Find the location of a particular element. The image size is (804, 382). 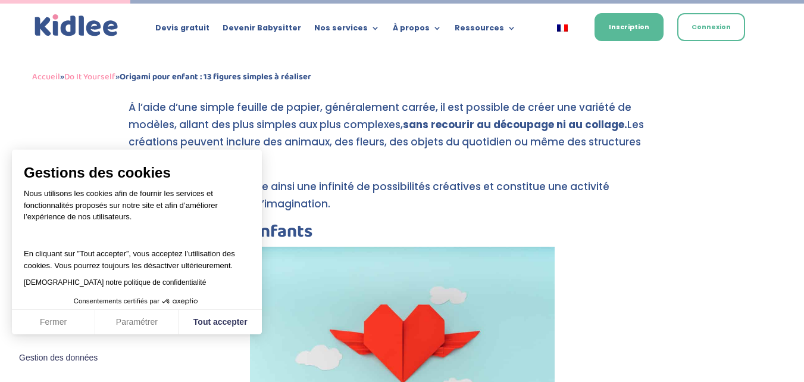

button: Consentements certifiés par is located at coordinates (137, 301).